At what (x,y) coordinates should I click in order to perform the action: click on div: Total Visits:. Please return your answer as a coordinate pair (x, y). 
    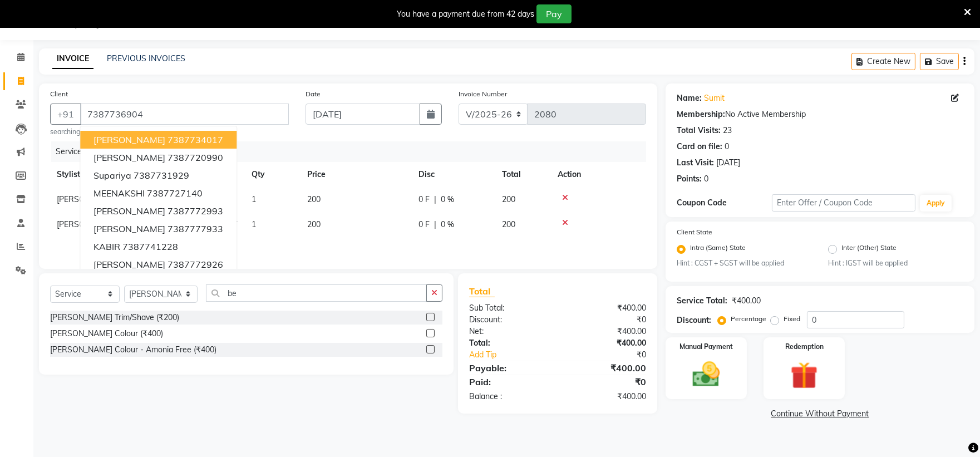
    Looking at the image, I should click on (698, 131).